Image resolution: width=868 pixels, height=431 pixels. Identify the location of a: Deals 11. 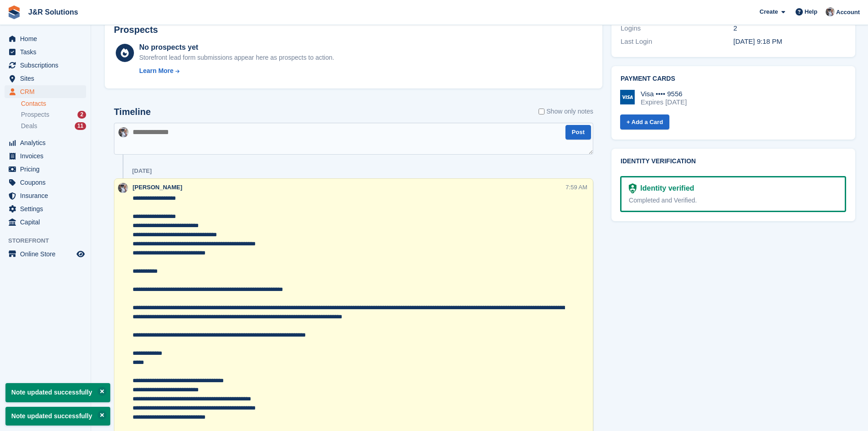
(54, 126).